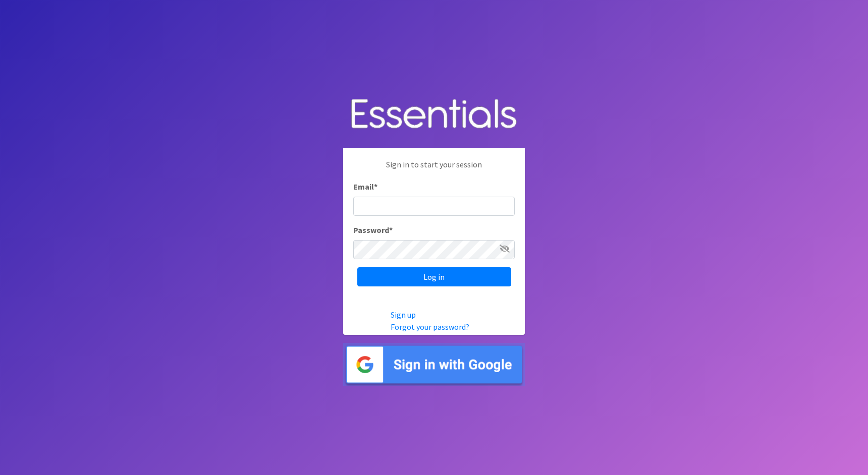 This screenshot has width=868, height=475. I want to click on a: Forgot your password?, so click(430, 327).